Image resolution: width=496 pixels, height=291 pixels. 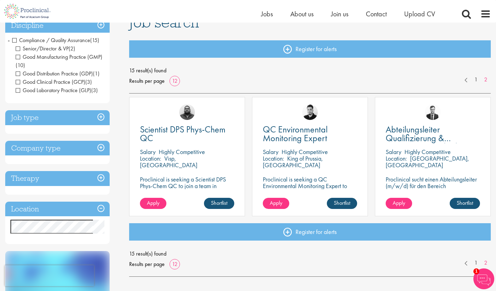 What do you see at coordinates (425, 138) in the screenshot?
I see `span: Abteilungsleiter Qualifizierung & Kalibrierung (m/w/d)` at bounding box center [425, 138].